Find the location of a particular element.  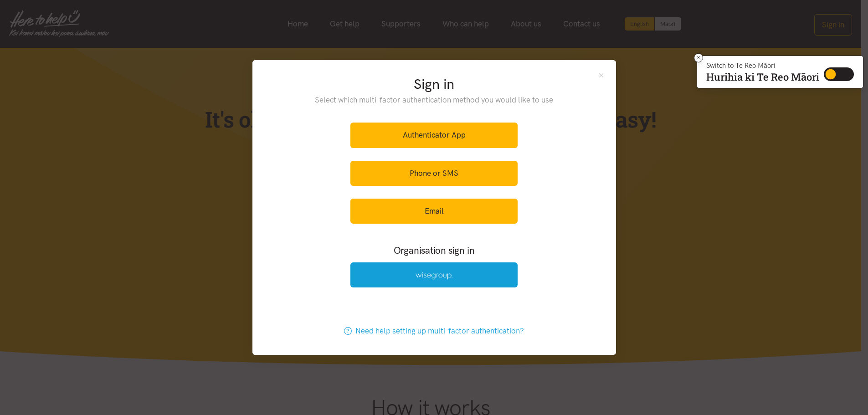

h2: Sign in is located at coordinates (434, 84).